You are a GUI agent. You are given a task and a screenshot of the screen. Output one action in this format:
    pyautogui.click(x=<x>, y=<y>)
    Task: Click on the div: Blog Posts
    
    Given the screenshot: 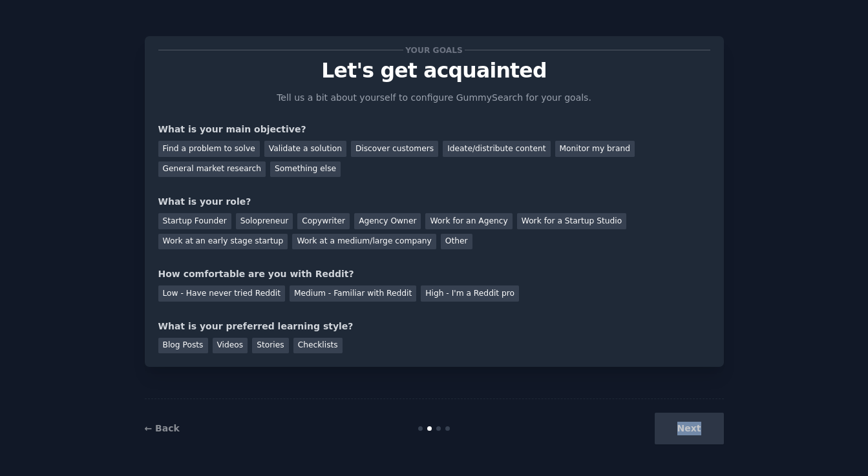 What is the action you would take?
    pyautogui.click(x=183, y=346)
    